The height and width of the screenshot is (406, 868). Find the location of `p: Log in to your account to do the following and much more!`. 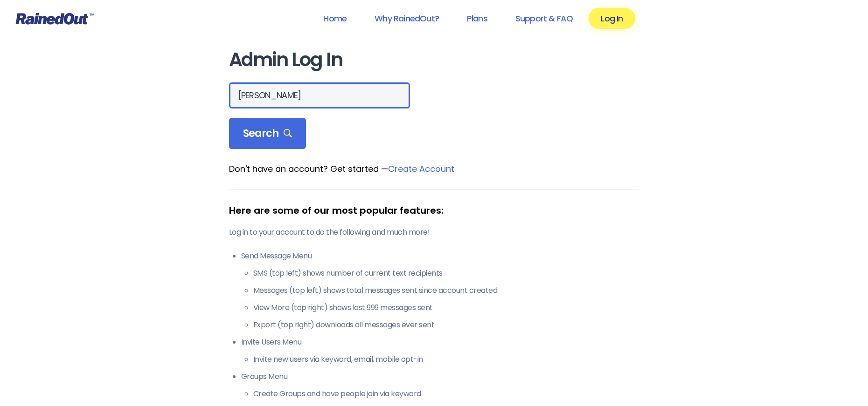

p: Log in to your account to do the following and much more! is located at coordinates (434, 232).